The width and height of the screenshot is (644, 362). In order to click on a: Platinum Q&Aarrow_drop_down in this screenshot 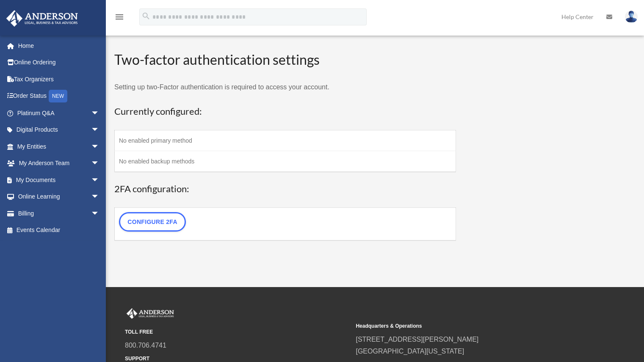, I will do `click(59, 113)`.